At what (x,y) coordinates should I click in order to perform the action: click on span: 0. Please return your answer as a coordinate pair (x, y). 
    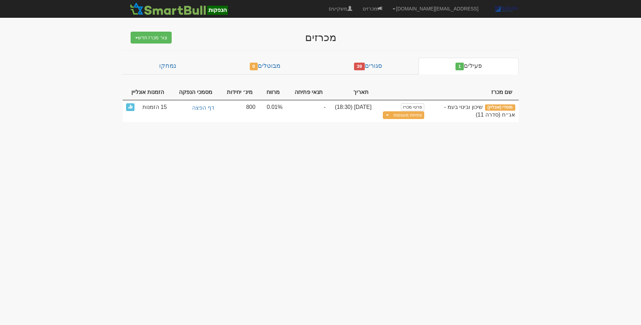
    Looking at the image, I should click on (254, 66).